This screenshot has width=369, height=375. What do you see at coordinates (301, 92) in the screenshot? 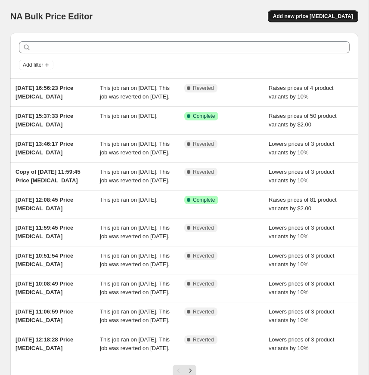
I see `span: Raises prices of 4 product variants by 10%` at bounding box center [301, 92].